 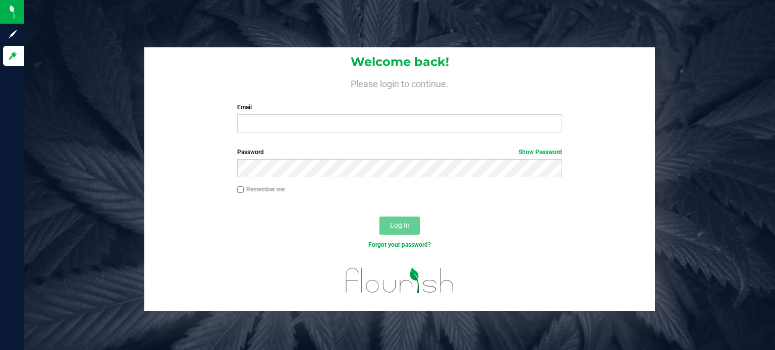 I want to click on span: Log In, so click(x=399, y=225).